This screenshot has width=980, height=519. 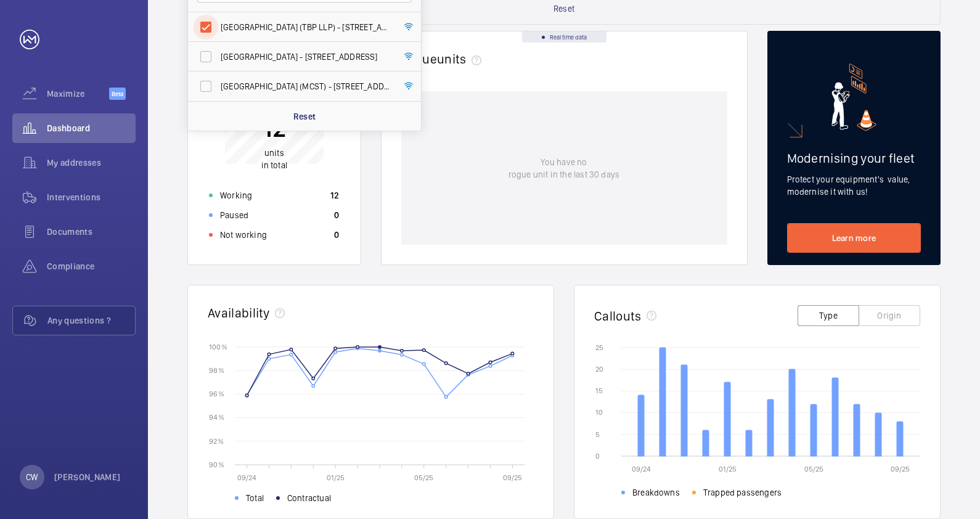 What do you see at coordinates (239, 312) in the screenshot?
I see `h2: Availability` at bounding box center [239, 312].